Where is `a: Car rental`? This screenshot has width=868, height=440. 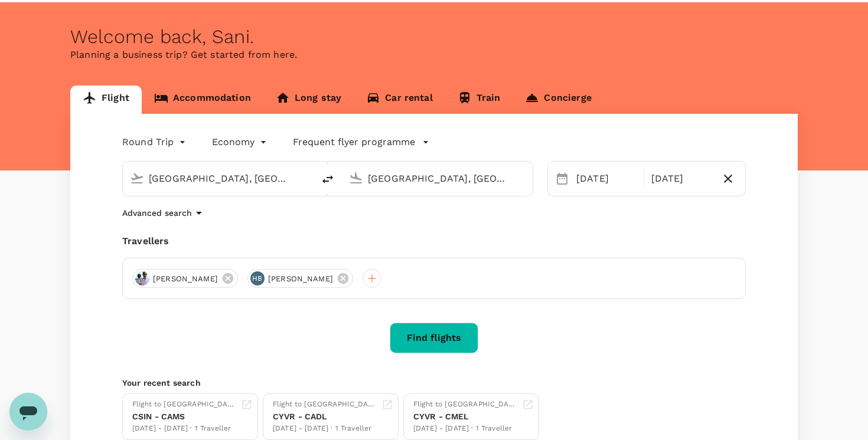 a: Car rental is located at coordinates (399, 100).